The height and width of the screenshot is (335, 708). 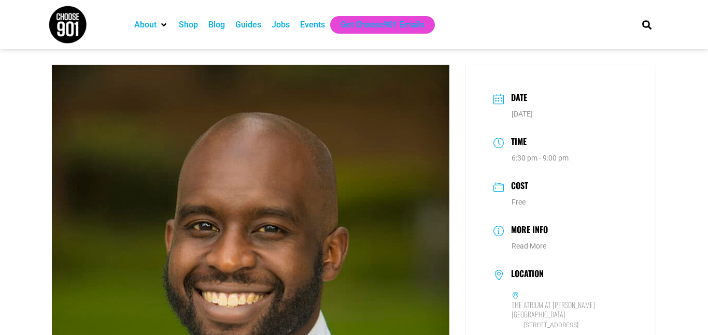 What do you see at coordinates (382, 25) in the screenshot?
I see `a: Get Choose901 Emails` at bounding box center [382, 25].